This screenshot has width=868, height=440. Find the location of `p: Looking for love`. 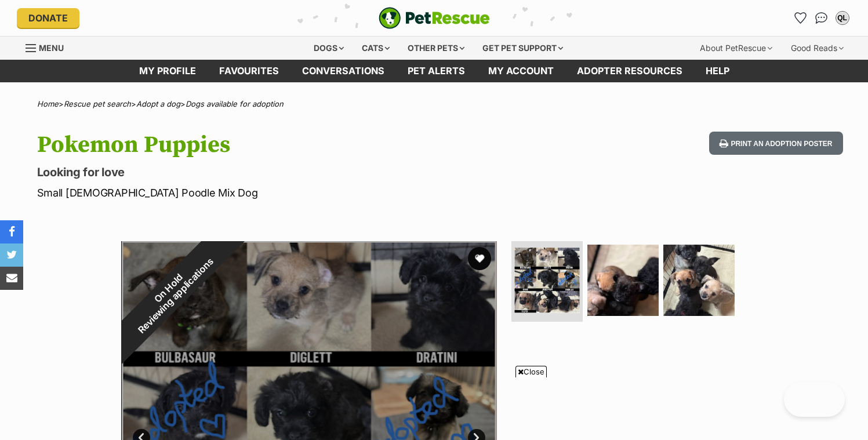

p: Looking for love is located at coordinates (282, 172).